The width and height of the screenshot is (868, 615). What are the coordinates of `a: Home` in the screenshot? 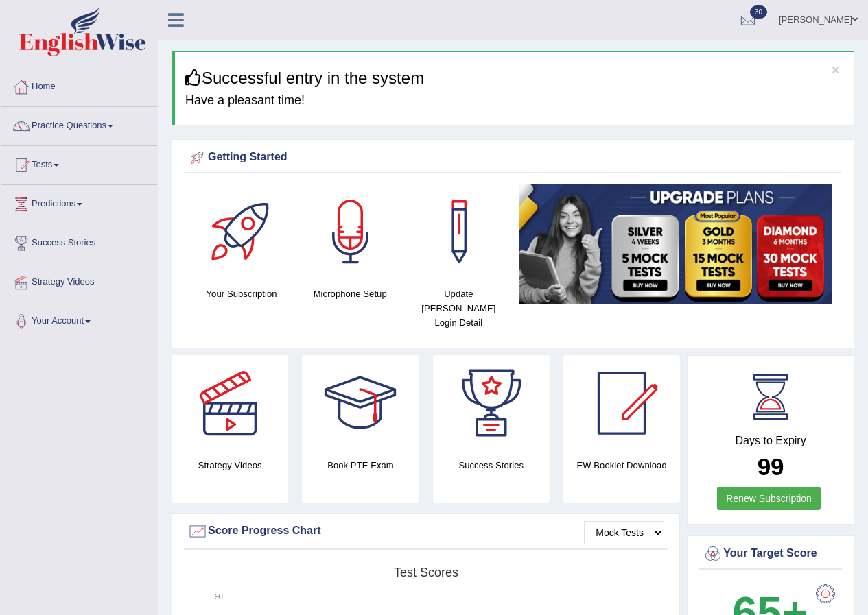 It's located at (78, 85).